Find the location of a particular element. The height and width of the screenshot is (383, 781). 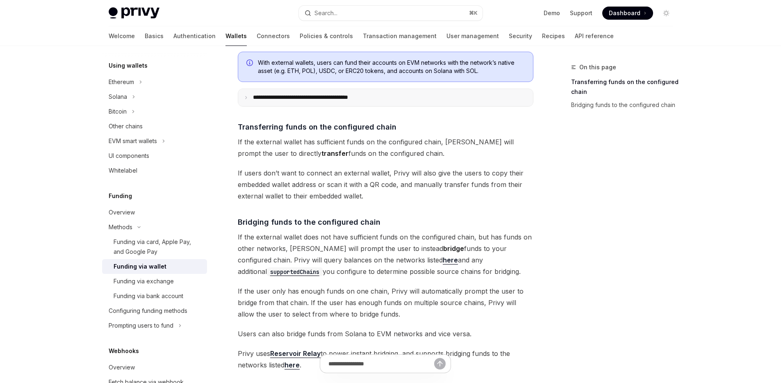

a: User management is located at coordinates (473, 36).